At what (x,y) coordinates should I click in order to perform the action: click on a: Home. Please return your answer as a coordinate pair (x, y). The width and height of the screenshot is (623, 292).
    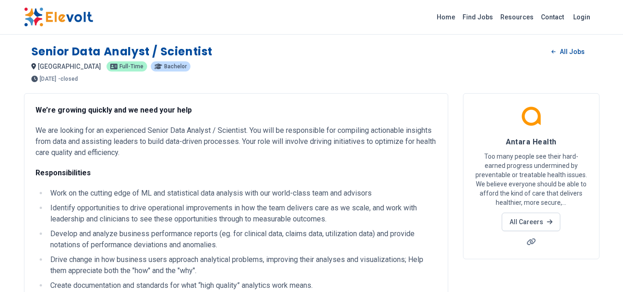
    Looking at the image, I should click on (446, 17).